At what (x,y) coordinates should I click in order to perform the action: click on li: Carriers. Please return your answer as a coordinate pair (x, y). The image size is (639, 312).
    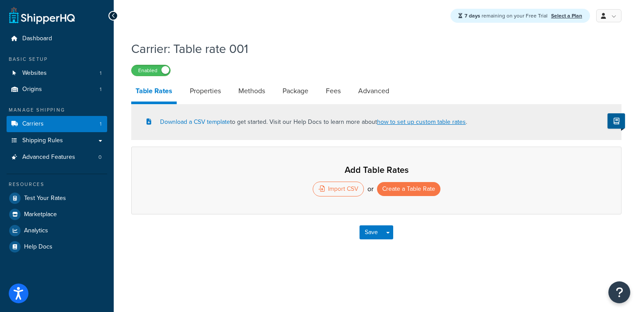
    Looking at the image, I should click on (57, 124).